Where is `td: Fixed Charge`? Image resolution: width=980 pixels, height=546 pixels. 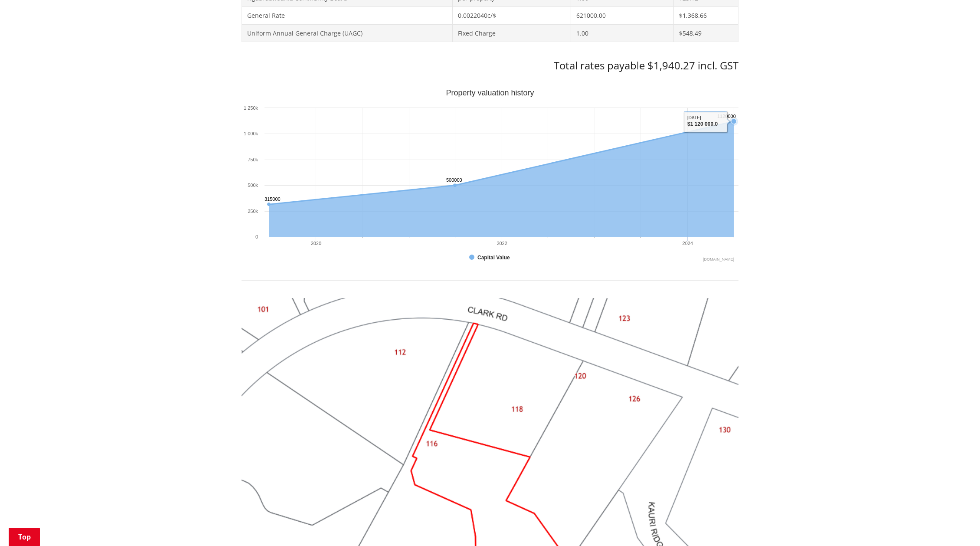
td: Fixed Charge is located at coordinates (512, 33).